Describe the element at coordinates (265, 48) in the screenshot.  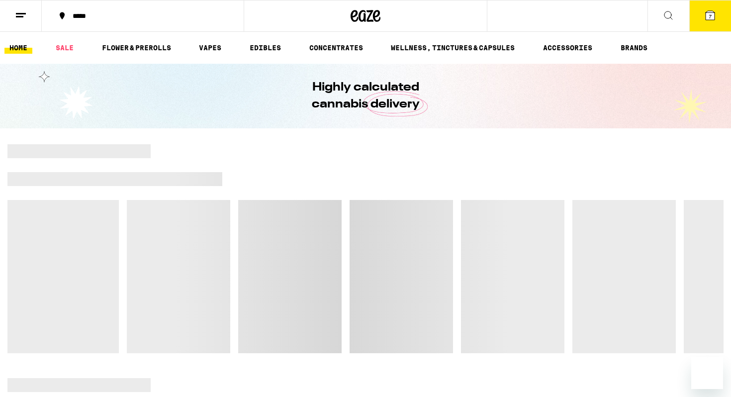
I see `a: EDIBLES` at that location.